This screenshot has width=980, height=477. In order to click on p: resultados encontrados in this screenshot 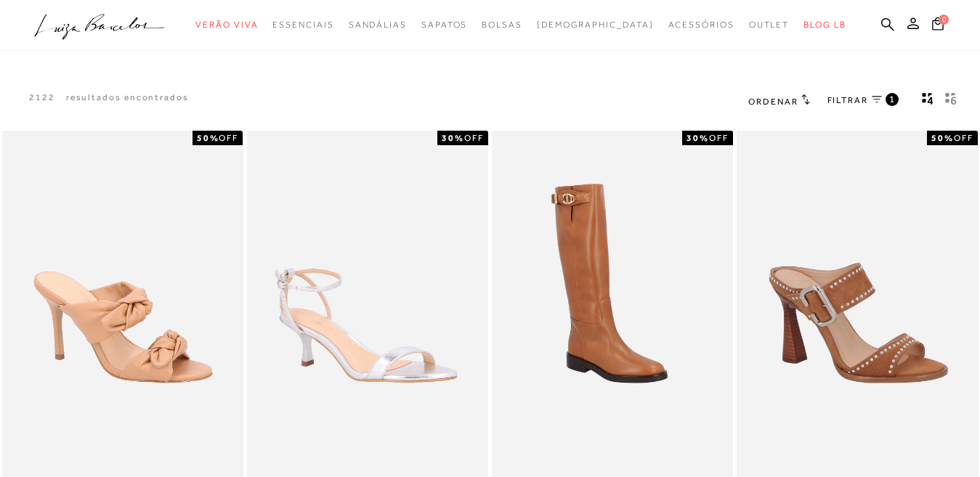, I will do `click(127, 97)`.